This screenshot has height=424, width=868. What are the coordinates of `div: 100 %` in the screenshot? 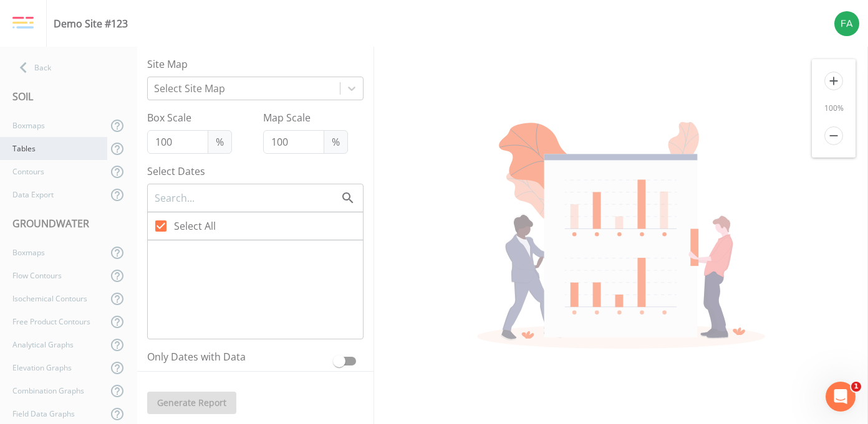 It's located at (833, 108).